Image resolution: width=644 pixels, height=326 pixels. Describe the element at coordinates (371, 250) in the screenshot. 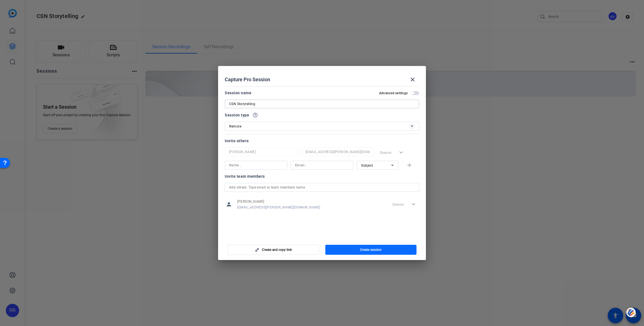

I see `span: Create session` at that location.